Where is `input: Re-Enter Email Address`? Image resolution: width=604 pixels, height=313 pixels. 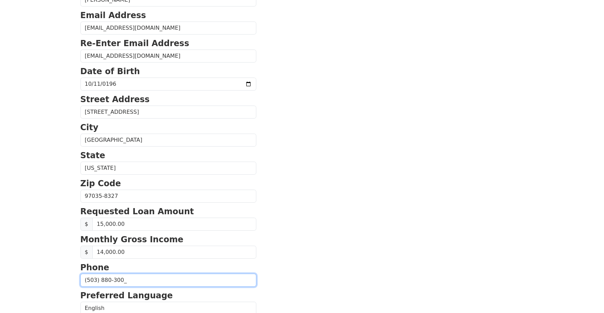
input: Re-Enter Email Address is located at coordinates (168, 56).